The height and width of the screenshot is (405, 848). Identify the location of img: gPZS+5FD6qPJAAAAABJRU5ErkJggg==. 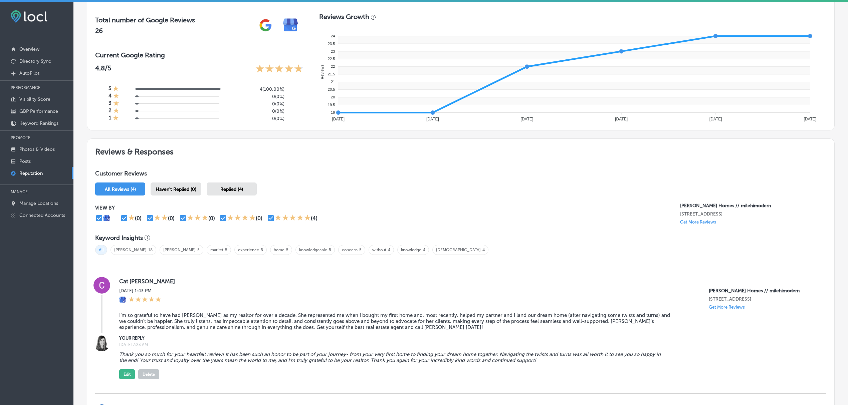
(265, 25).